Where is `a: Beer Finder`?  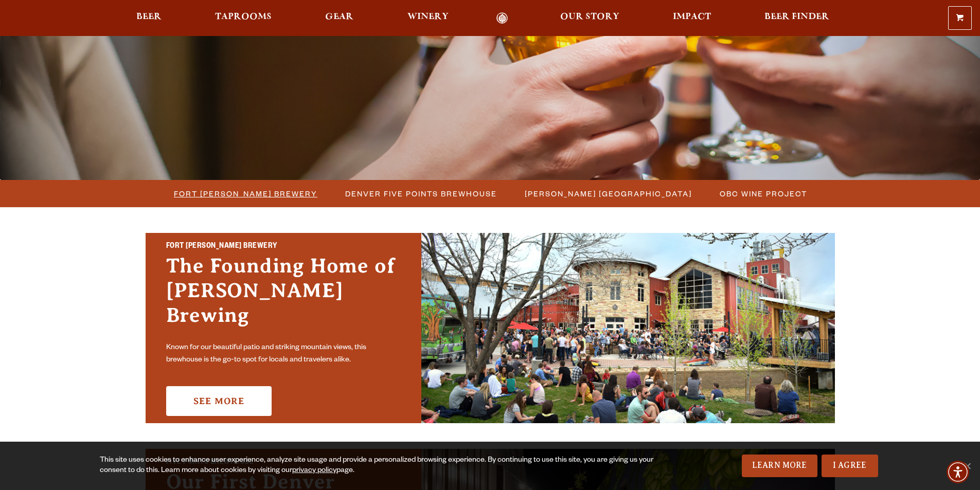 a: Beer Finder is located at coordinates (797, 18).